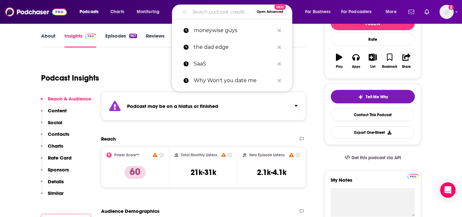 This screenshot has width=462, height=217. Describe the element at coordinates (117, 12) in the screenshot. I see `a: Charts` at that location.